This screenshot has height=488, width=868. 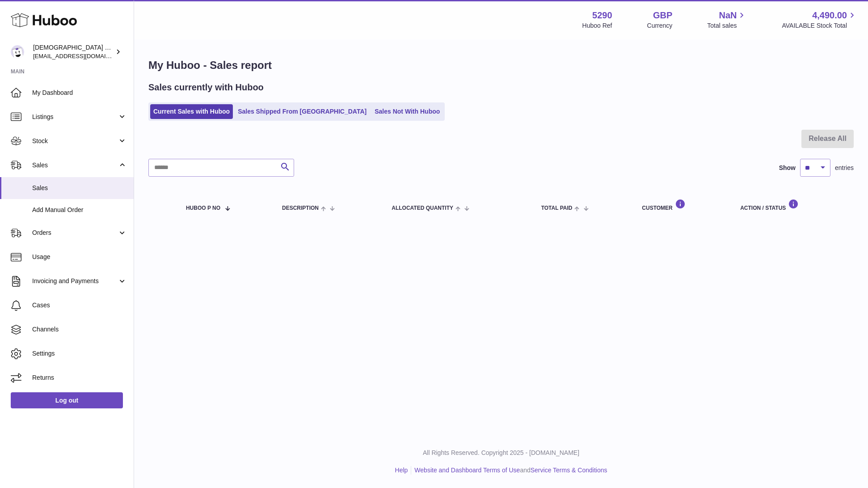 I want to click on span: Usage, so click(x=79, y=257).